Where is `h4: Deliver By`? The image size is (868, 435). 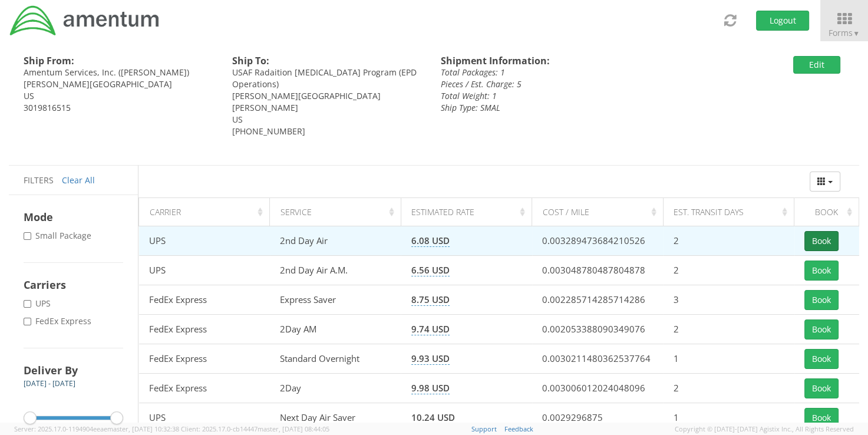 h4: Deliver By is located at coordinates (73, 370).